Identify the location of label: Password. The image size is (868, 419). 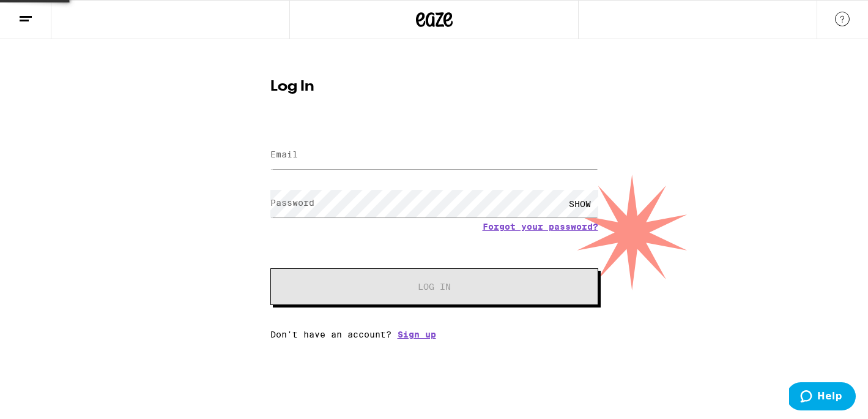
(292, 203).